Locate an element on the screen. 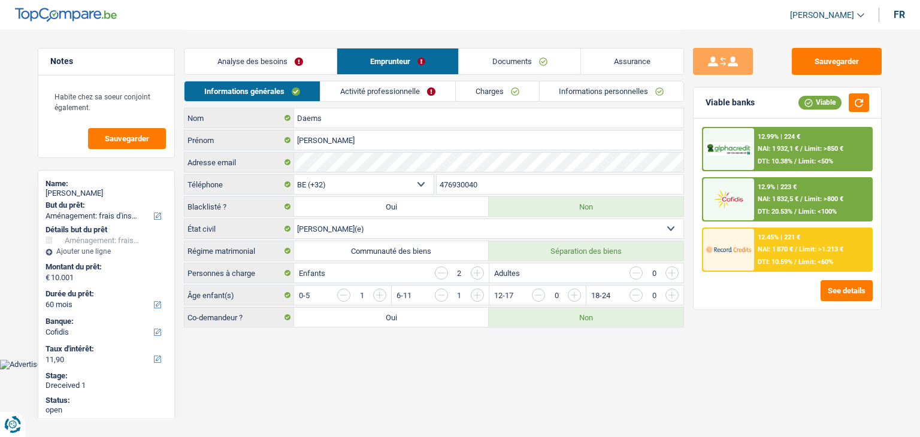 Image resolution: width=920 pixels, height=437 pixels. h5: Notes is located at coordinates (106, 61).